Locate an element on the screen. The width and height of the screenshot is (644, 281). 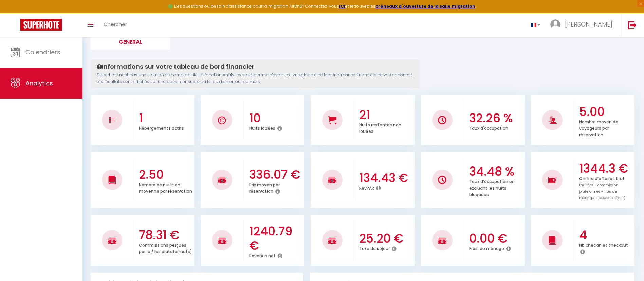
p: Nuits restantes non louées is located at coordinates (380, 127).